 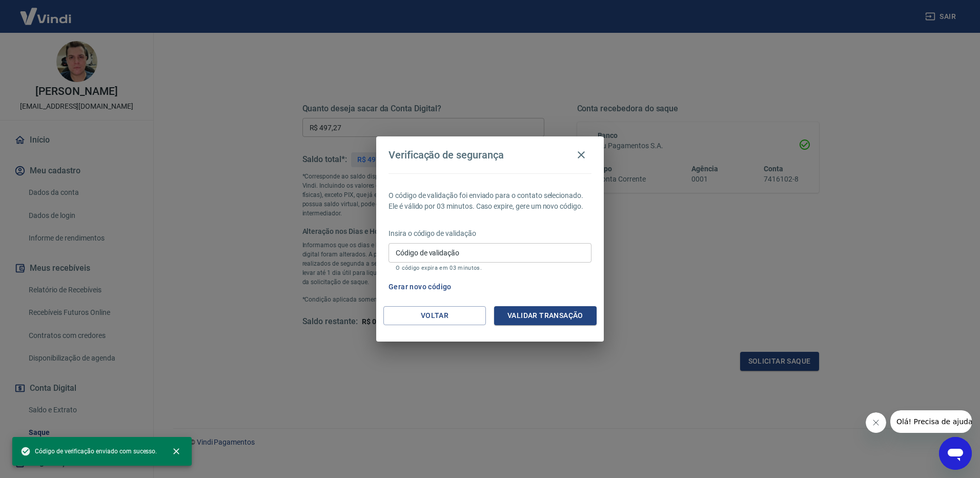 What do you see at coordinates (420, 287) in the screenshot?
I see `button: Gerar novo código` at bounding box center [420, 287].